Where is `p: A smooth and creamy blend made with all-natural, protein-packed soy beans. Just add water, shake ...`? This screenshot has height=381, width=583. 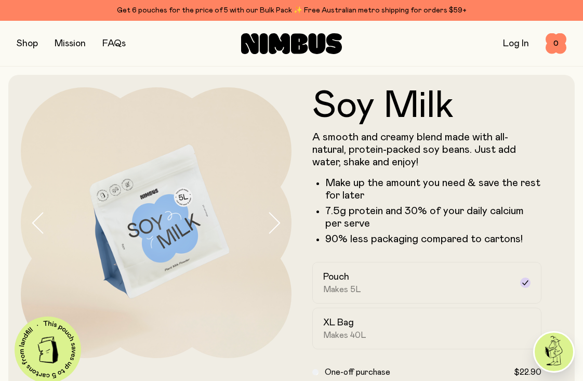 p: A smooth and creamy blend made with all-natural, protein-packed soy beans. Just add water, shake ... is located at coordinates (426, 150).